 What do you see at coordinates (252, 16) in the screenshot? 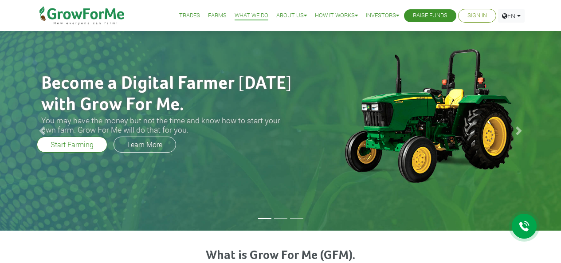
I see `a: What We Do` at bounding box center [252, 16].